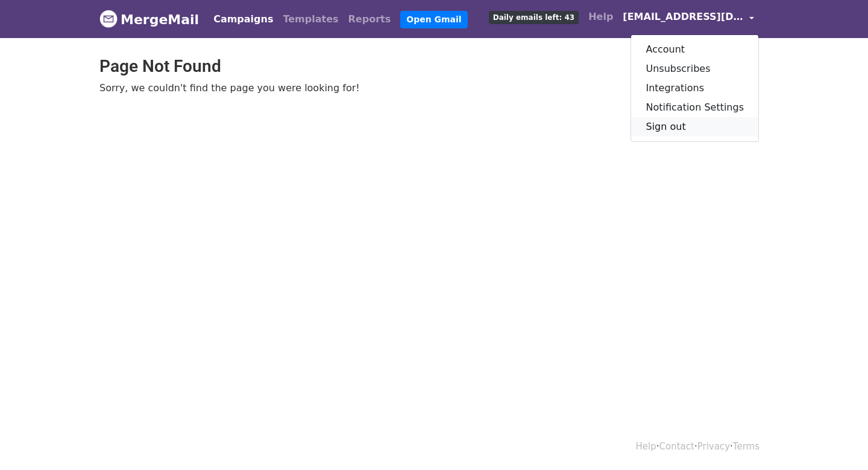 The width and height of the screenshot is (868, 470). I want to click on h2: Page Not Found, so click(434, 67).